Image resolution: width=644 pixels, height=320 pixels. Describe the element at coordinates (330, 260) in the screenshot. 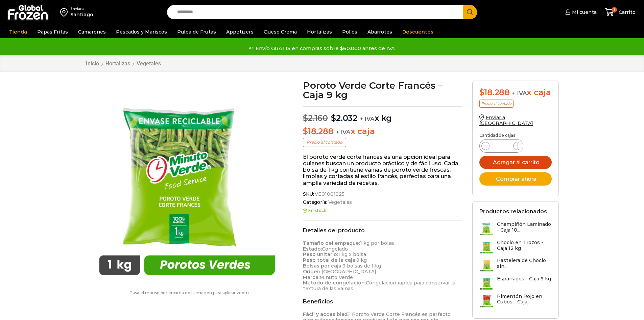

I see `strong: Peso total de la caja:` at that location.